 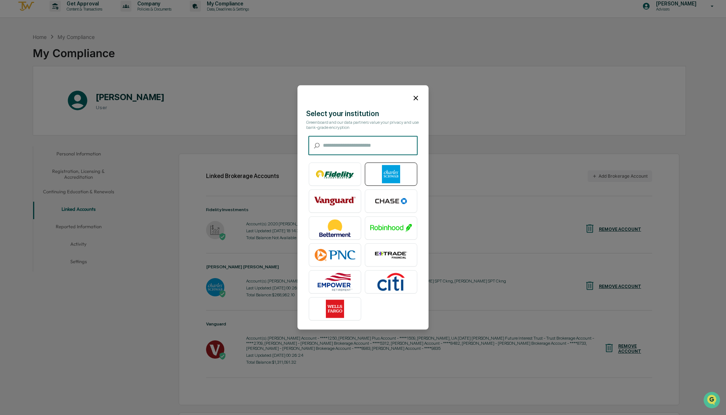 What do you see at coordinates (363, 114) in the screenshot?
I see `div: Select your institution` at bounding box center [363, 114].